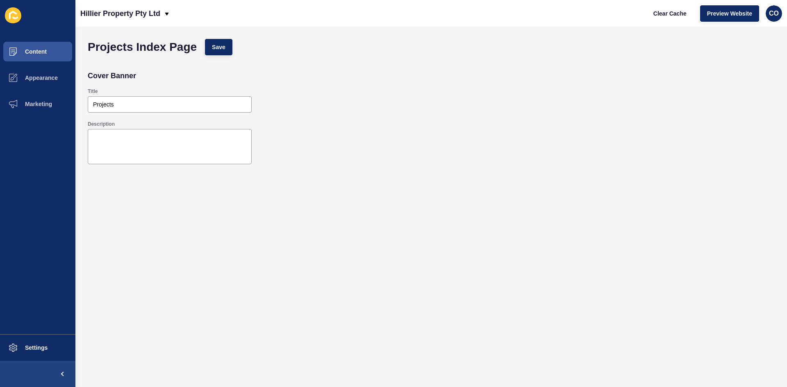  Describe the element at coordinates (670, 14) in the screenshot. I see `button: Clear Cache` at that location.